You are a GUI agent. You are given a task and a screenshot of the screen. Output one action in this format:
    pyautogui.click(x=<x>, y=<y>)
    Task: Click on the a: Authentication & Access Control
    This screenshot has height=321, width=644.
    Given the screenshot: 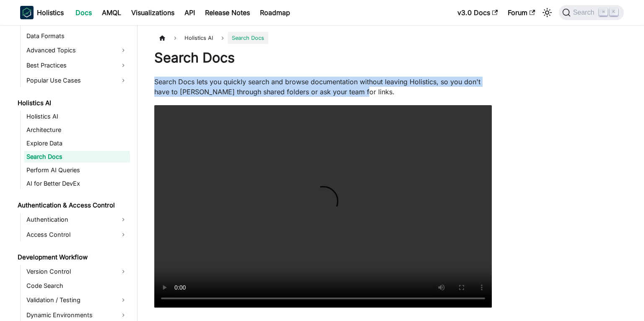 What is the action you would take?
    pyautogui.click(x=73, y=205)
    